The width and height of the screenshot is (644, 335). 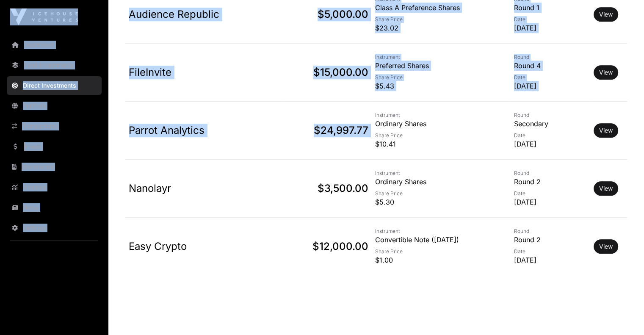 I want to click on a: Easy Crypto, so click(x=157, y=246).